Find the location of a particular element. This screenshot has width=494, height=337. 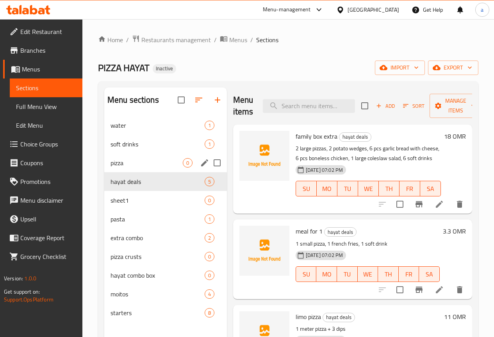

div: Inactive is located at coordinates (164, 69).